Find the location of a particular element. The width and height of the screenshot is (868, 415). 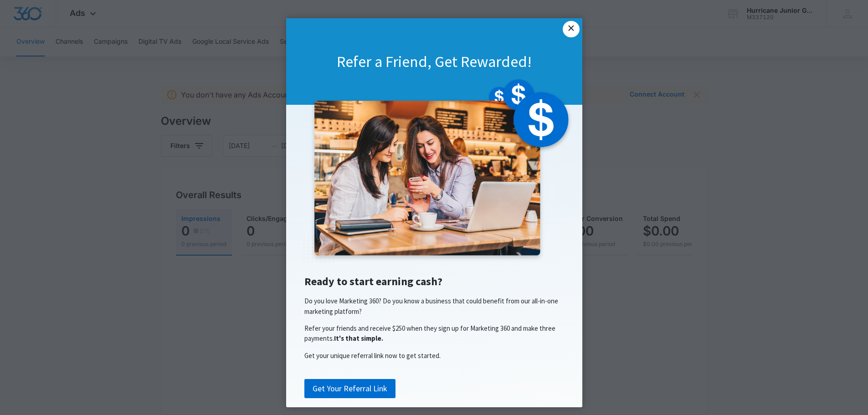

span: It's that simple. is located at coordinates (358, 338).